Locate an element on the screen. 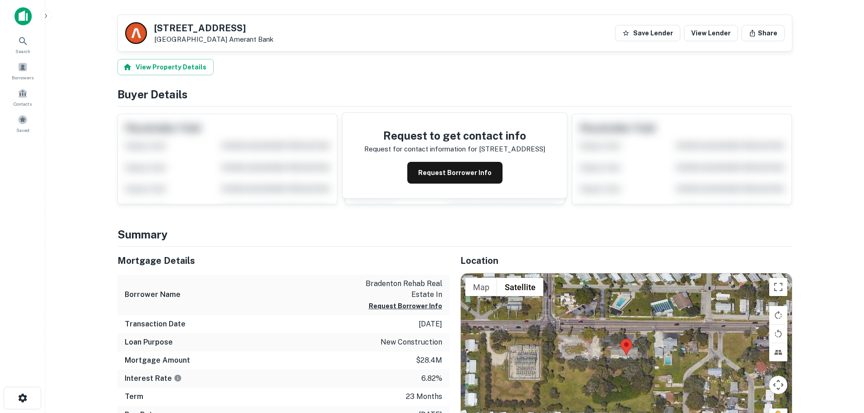 Image resolution: width=864 pixels, height=413 pixels. div: Contacts is located at coordinates (23, 97).